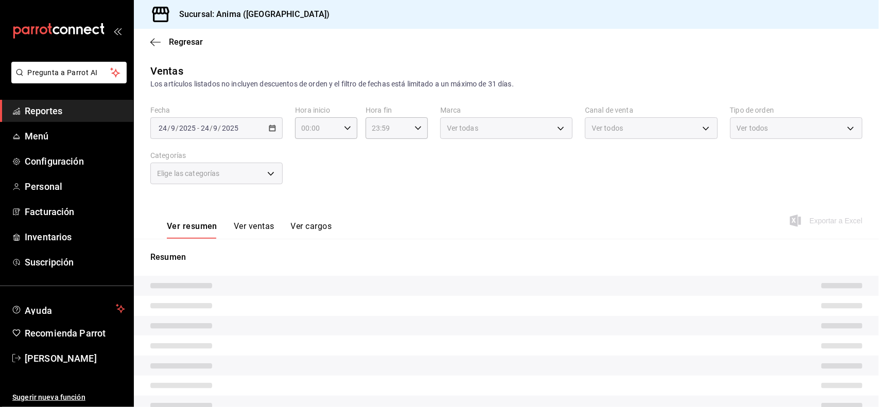 This screenshot has height=407, width=879. Describe the element at coordinates (188, 173) in the screenshot. I see `span: Elige las categorías` at that location.